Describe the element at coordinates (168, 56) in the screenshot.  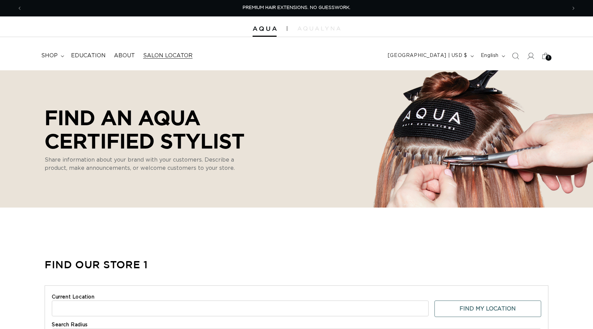
I see `a: Salon Locator` at that location.